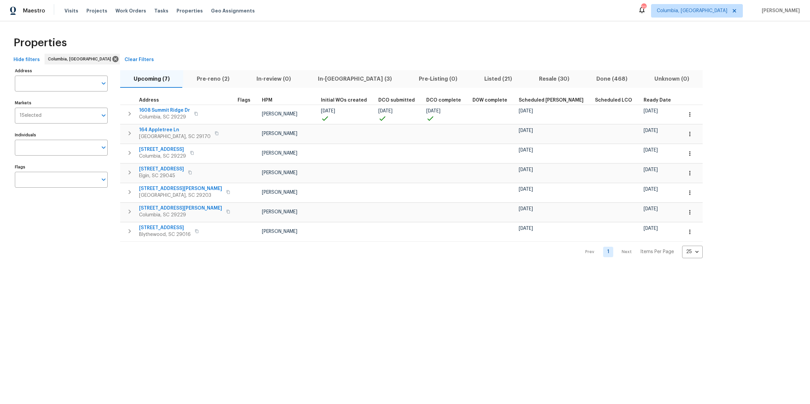 The height and width of the screenshot is (404, 810). Describe the element at coordinates (671, 79) in the screenshot. I see `span: Unknown (0)` at that location.